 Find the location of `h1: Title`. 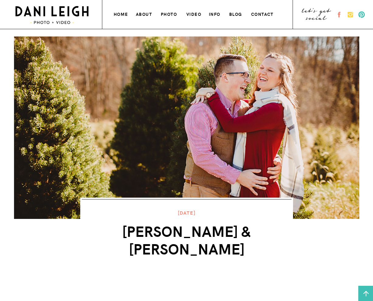

h1: Title is located at coordinates (193, 201).